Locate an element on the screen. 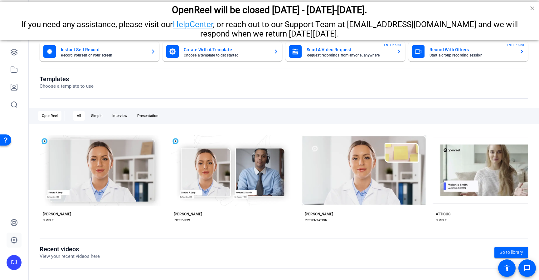 Image resolution: width=539 pixels, height=280 pixels. mat-card-title: Create With A Template is located at coordinates (226, 50).